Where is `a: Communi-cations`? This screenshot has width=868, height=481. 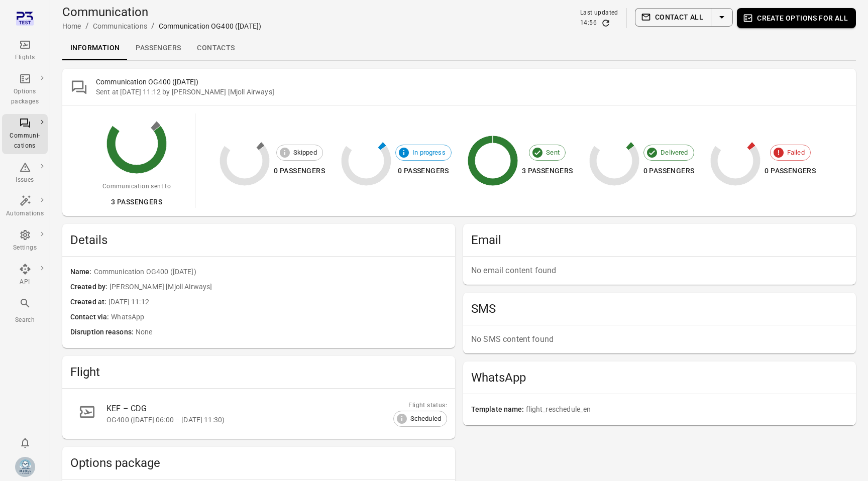 a: Communi-cations is located at coordinates (25, 134).